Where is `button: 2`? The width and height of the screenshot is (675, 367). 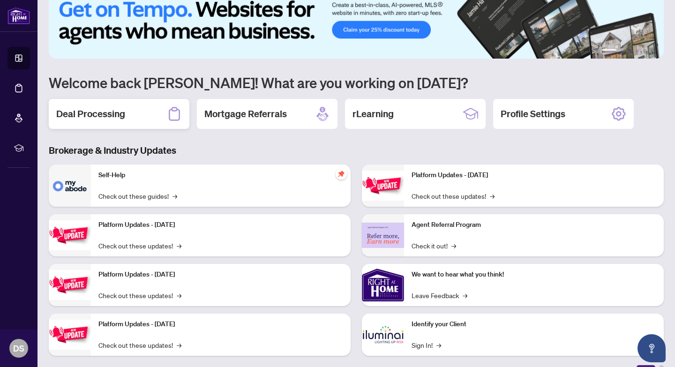 button: 2 is located at coordinates (623, 51).